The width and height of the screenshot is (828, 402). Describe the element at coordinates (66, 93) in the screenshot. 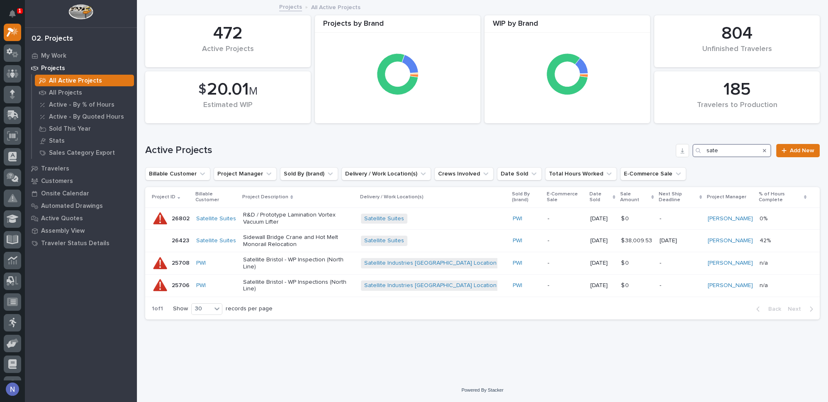

I see `p: All Projects` at that location.